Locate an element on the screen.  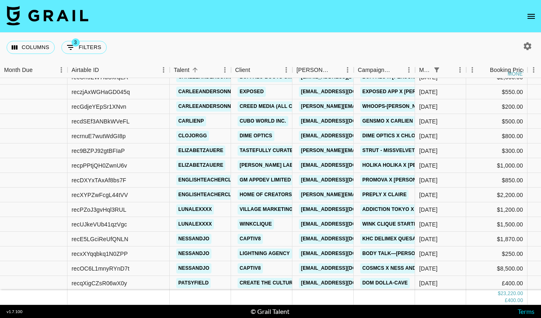
div: $200.00 is located at coordinates (497, 107).